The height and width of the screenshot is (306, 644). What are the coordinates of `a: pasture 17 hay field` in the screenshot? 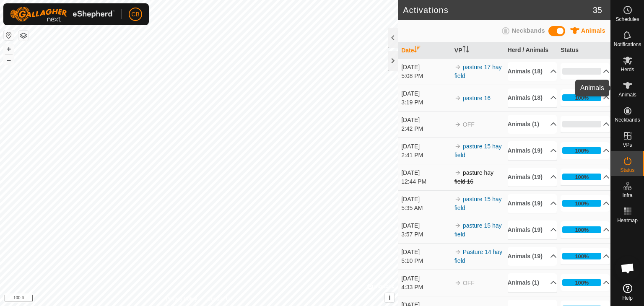 It's located at (478, 71).